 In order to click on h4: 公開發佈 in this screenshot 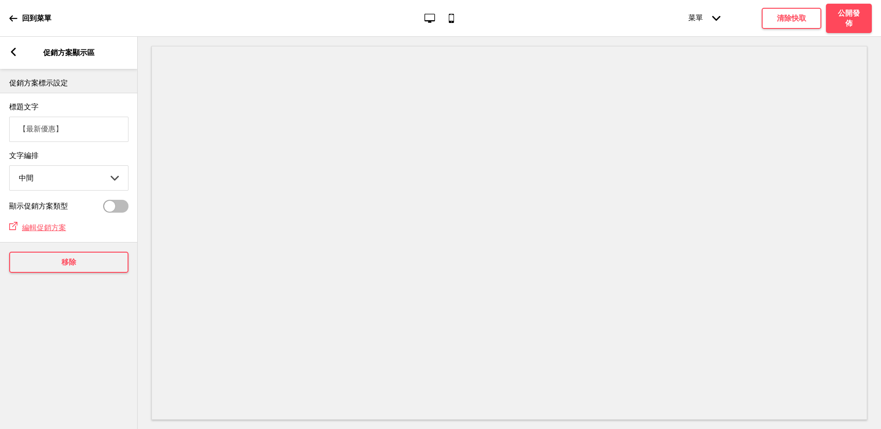, I will do `click(849, 18)`.